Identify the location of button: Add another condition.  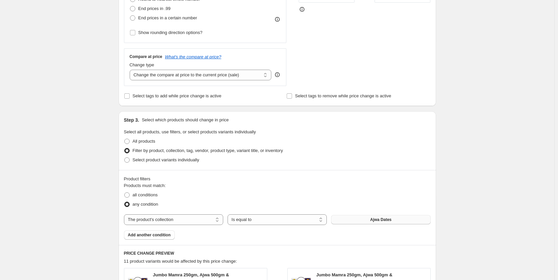
(149, 235).